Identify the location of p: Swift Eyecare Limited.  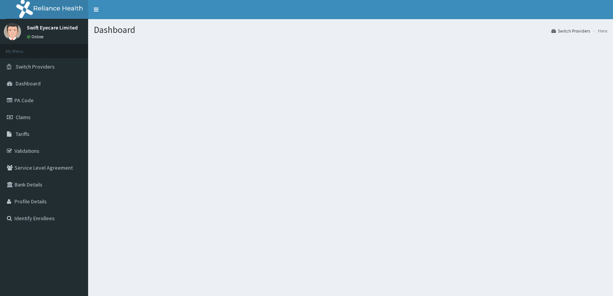
(52, 28).